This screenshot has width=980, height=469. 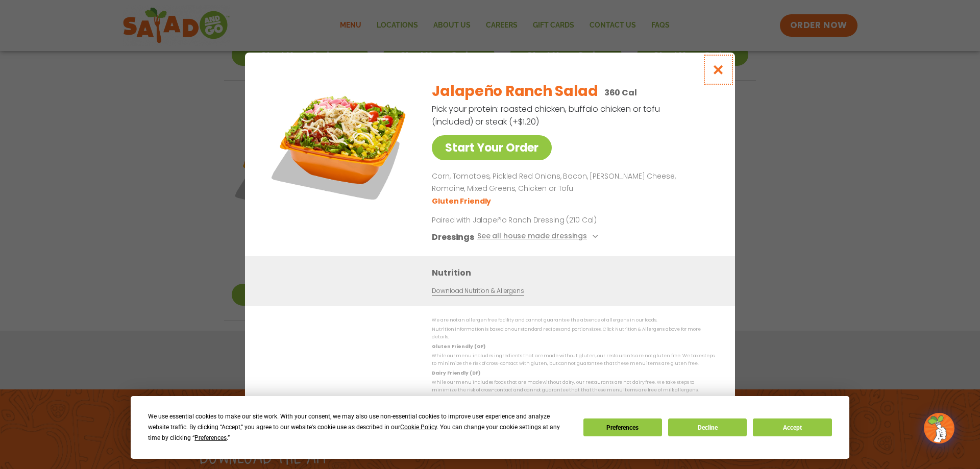 What do you see at coordinates (478, 291) in the screenshot?
I see `a: Download Nutrition & Allergens` at bounding box center [478, 291].